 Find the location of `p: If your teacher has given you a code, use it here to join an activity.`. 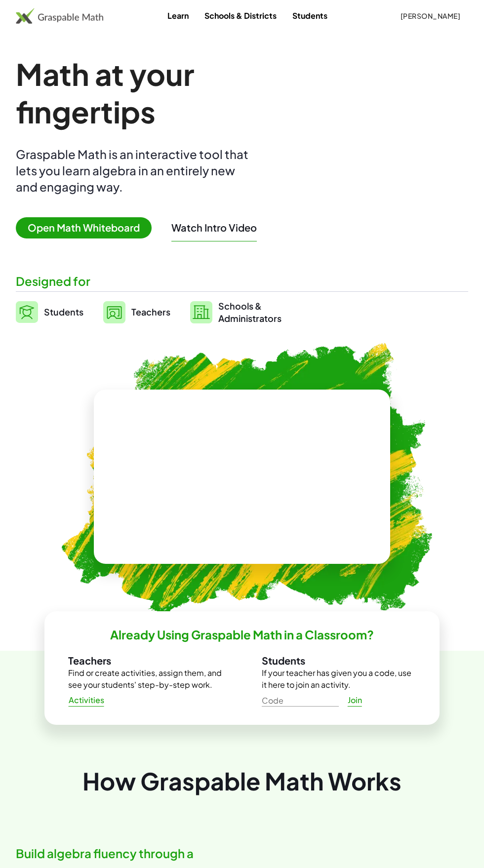

p: If your teacher has given you a code, use it here to join an activity. is located at coordinates (339, 679).